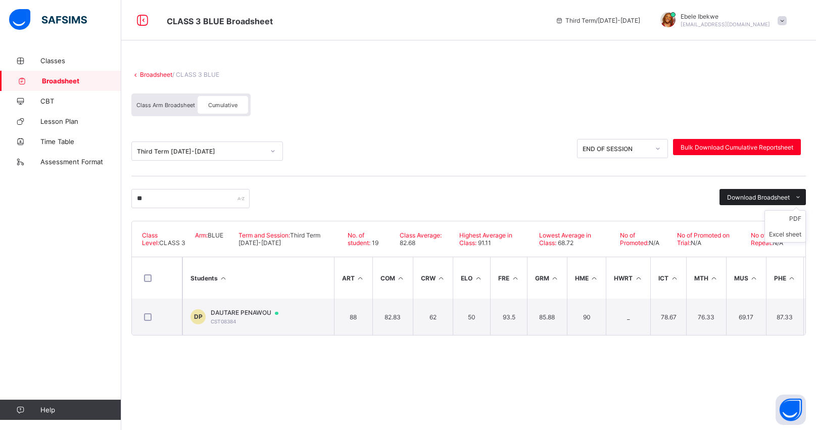  I want to click on td: 90, so click(587, 317).